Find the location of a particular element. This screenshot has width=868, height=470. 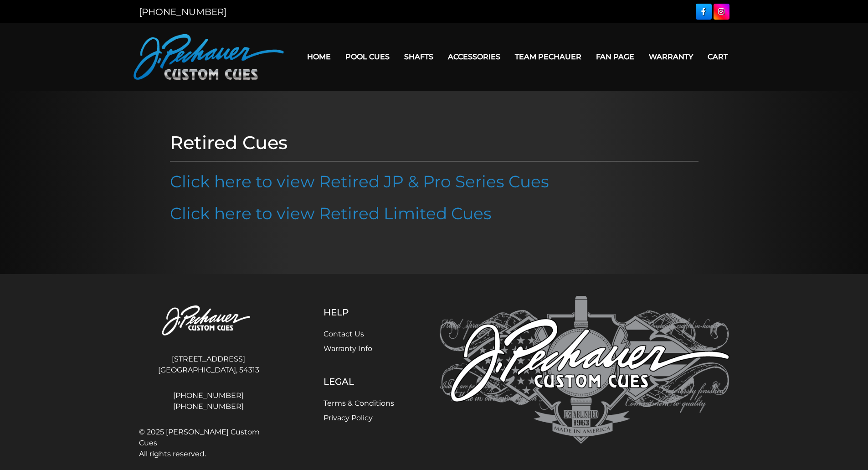

a: Home is located at coordinates (319, 57).